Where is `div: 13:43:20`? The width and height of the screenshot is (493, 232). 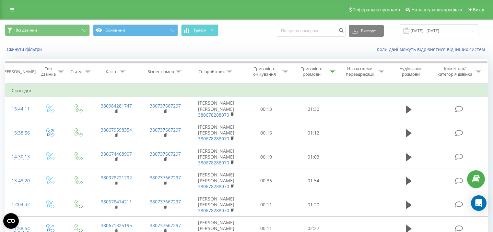 div: 13:43:20 is located at coordinates (20, 180).